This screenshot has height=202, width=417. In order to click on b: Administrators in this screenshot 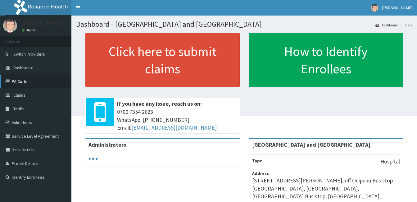, I will do `click(107, 145)`.